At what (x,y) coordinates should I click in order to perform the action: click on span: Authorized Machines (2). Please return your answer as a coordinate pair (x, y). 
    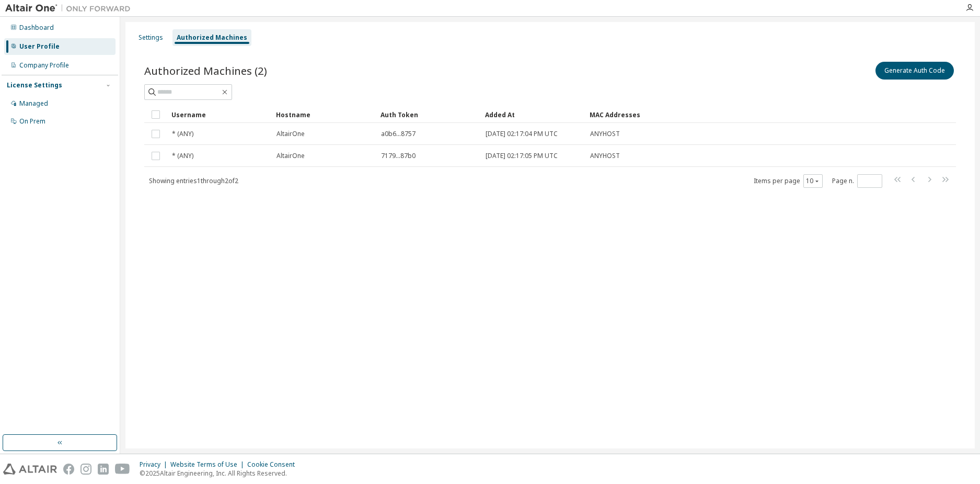
    Looking at the image, I should click on (206, 70).